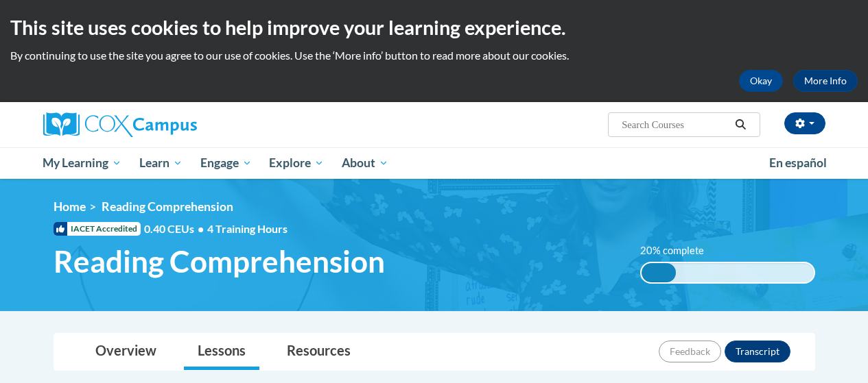 This screenshot has height=383, width=868. I want to click on button: Transcript, so click(757, 352).